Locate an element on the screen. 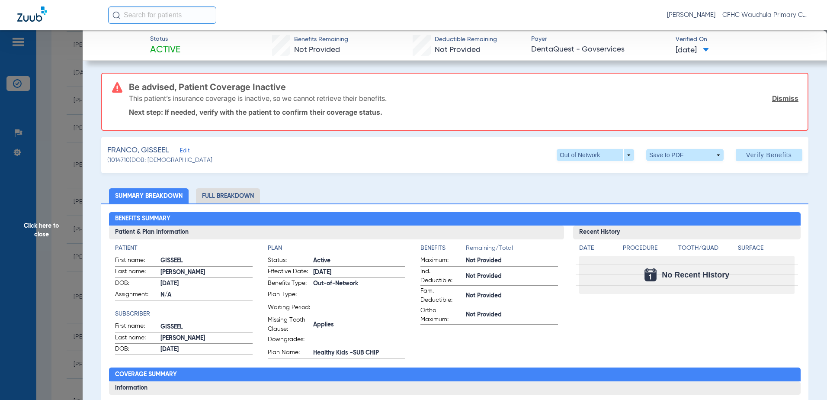 The width and height of the screenshot is (827, 400). h4: Date is located at coordinates (597, 248).